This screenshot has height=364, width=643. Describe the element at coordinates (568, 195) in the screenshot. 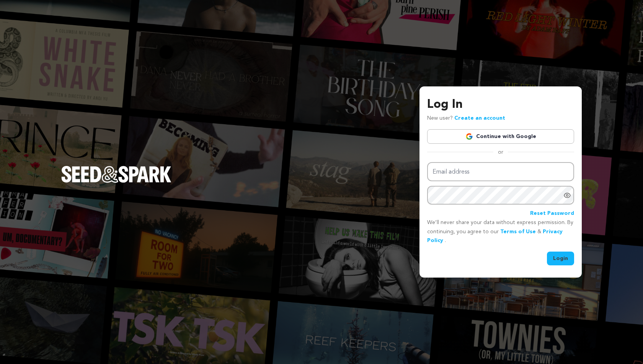

I see `a: Show password as plain text. Warning: this will display your password on the screen.` at that location.